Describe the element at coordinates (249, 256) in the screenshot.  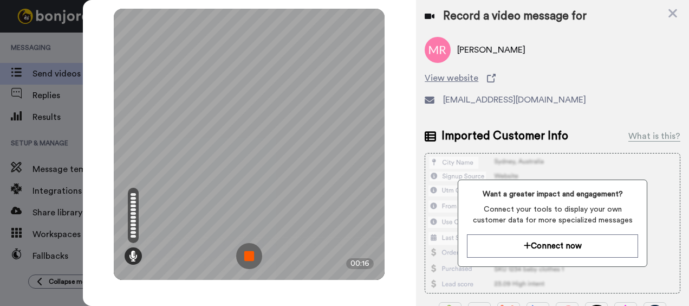
I see `img: ic_record_stop.svg` at that location.